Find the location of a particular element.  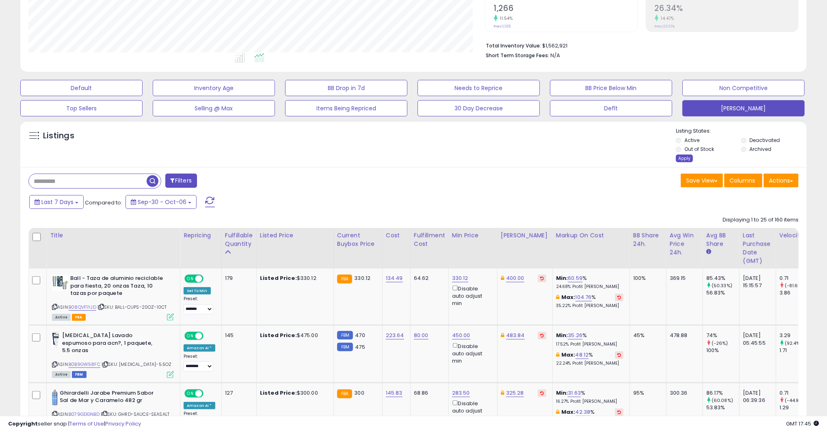

div: 1.29 is located at coordinates (795, 408).